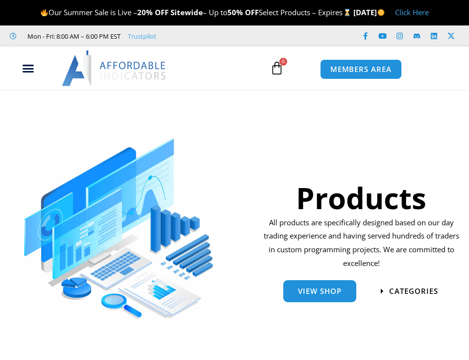 The image size is (469, 360). Describe the element at coordinates (153, 12) in the screenshot. I see `strong: 20% OFF` at that location.